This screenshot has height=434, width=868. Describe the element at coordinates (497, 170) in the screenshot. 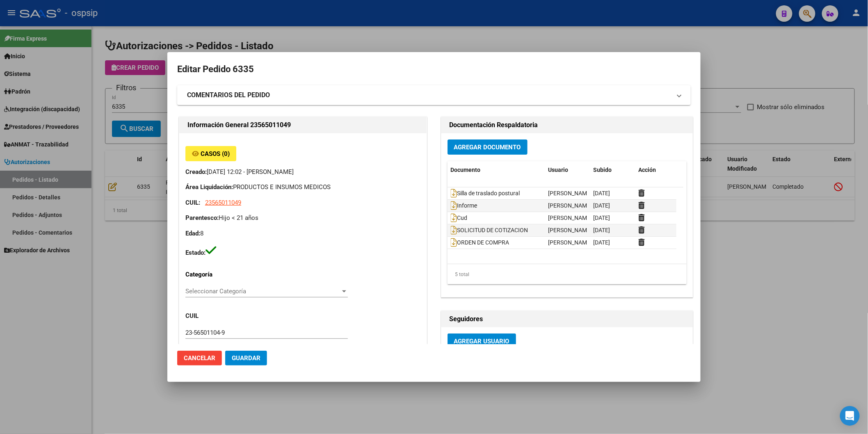

I see `datatable-header-cell: Documento` at that location.